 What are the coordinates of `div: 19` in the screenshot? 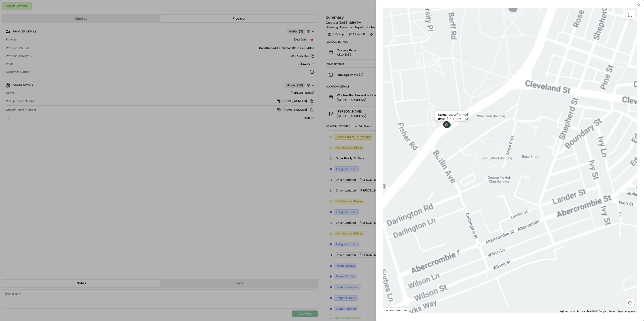 It's located at (575, 96).